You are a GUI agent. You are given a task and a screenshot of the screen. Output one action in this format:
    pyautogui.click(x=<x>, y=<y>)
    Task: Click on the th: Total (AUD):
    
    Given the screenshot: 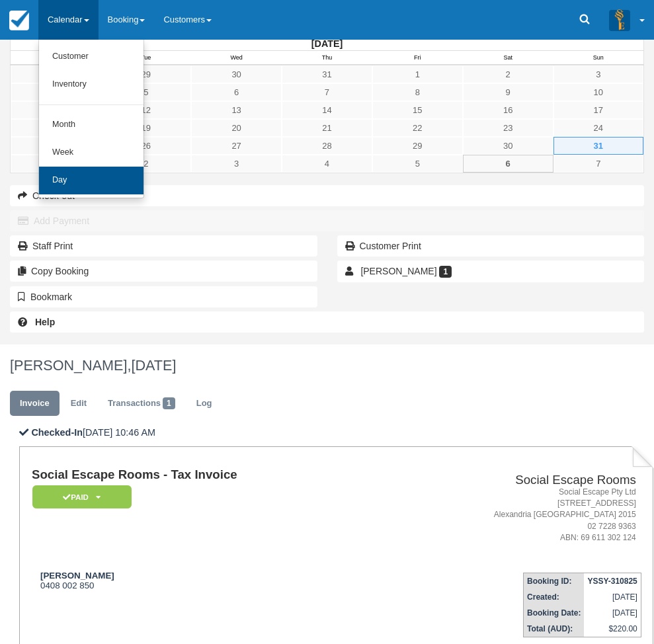 What is the action you would take?
    pyautogui.click(x=554, y=629)
    